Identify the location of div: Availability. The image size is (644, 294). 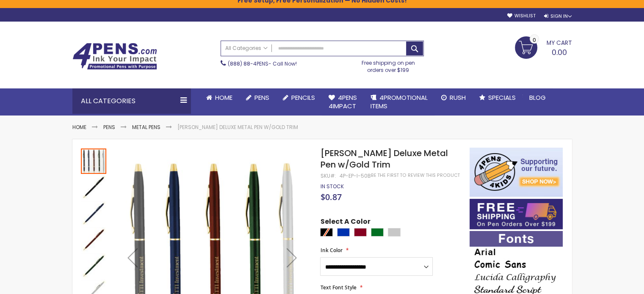
(332, 186).